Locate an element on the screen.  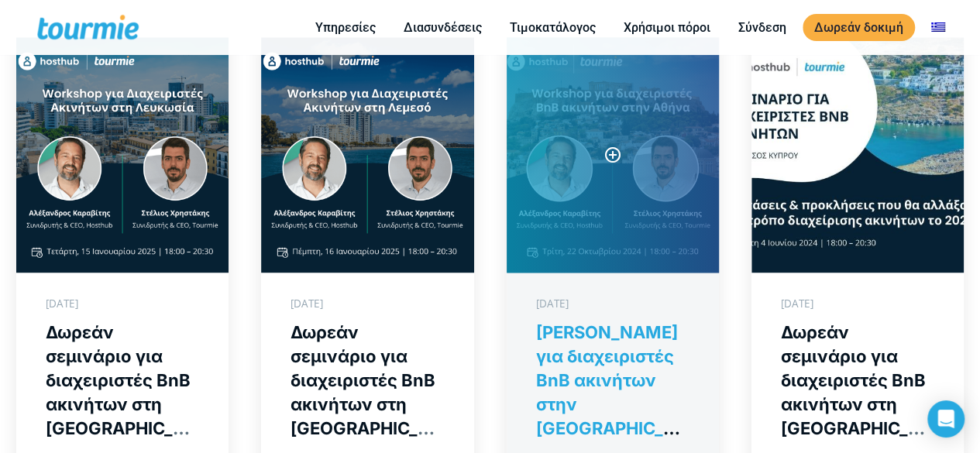
a: Τιμοκατάλογος is located at coordinates (552, 27).